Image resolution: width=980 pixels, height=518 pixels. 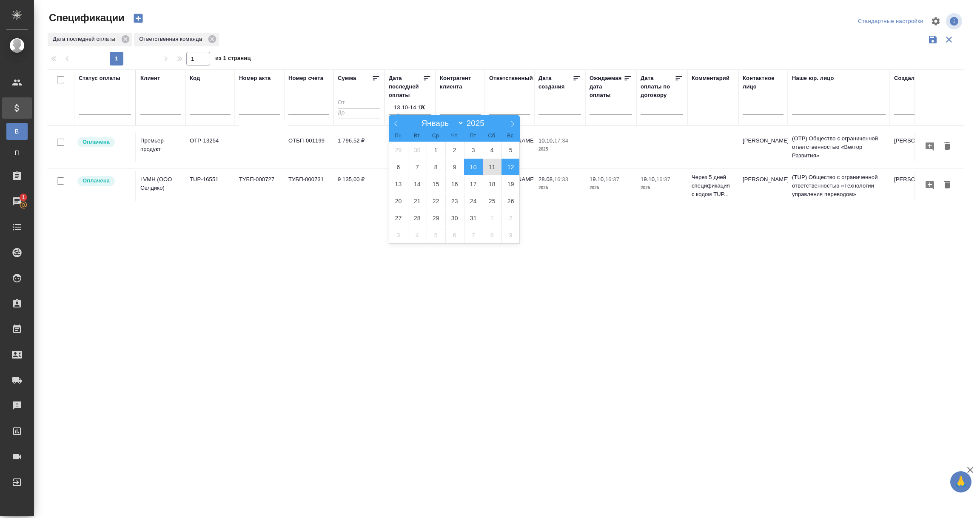 I want to click on span: Настроить таблицу, so click(x=936, y=21).